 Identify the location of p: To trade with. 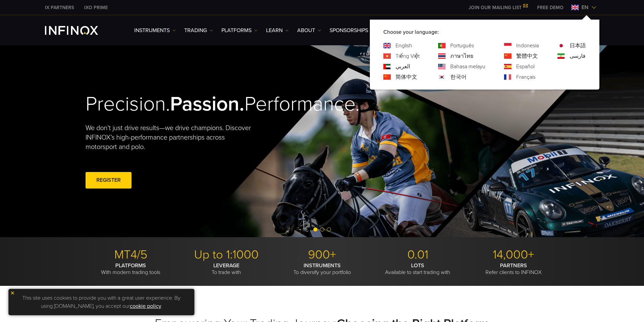
(226, 269).